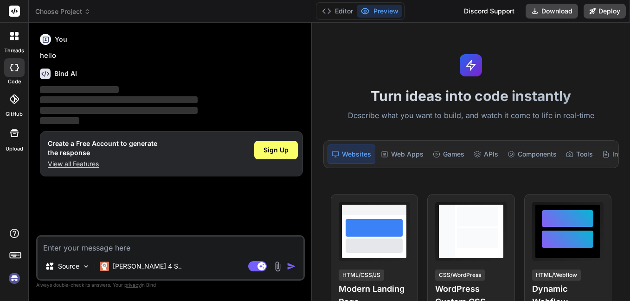 Image resolution: width=630 pixels, height=301 pixels. Describe the element at coordinates (14, 51) in the screenshot. I see `label: threads` at that location.